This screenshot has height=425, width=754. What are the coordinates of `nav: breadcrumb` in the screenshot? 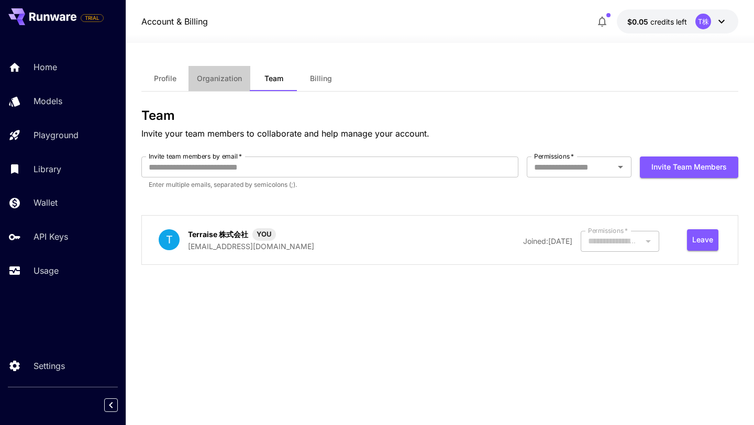 It's located at (174, 21).